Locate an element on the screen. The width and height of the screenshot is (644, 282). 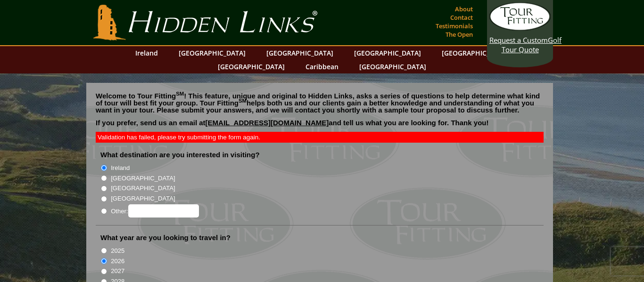
a: The Open is located at coordinates (459, 34).